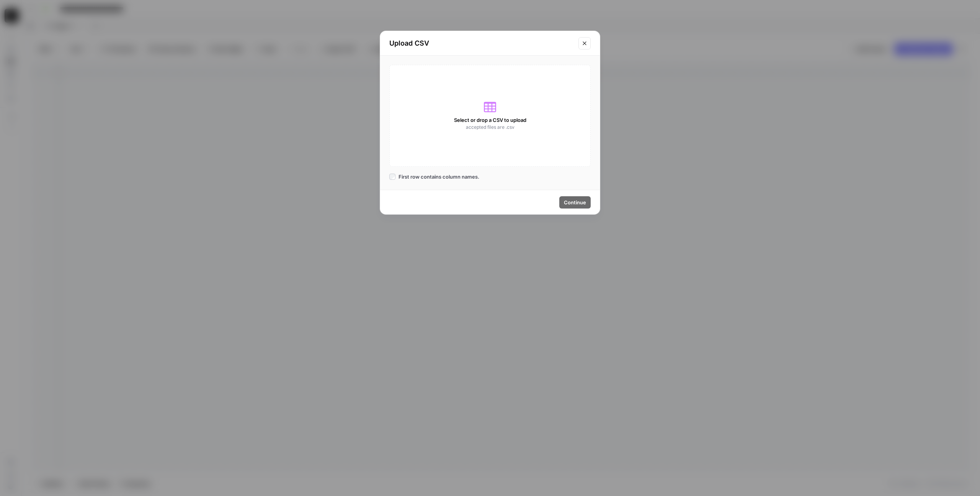 The image size is (980, 496). Describe the element at coordinates (575, 202) in the screenshot. I see `span: Continue` at that location.